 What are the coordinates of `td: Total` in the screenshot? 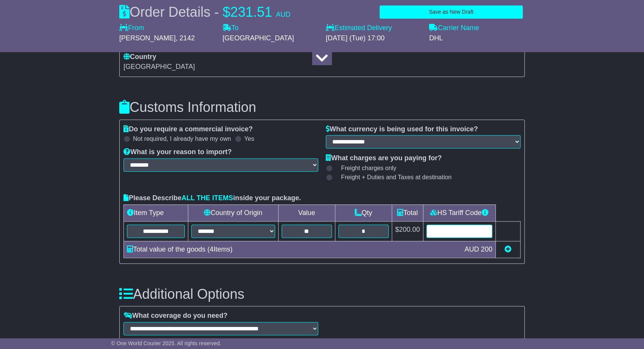 It's located at (407, 213).